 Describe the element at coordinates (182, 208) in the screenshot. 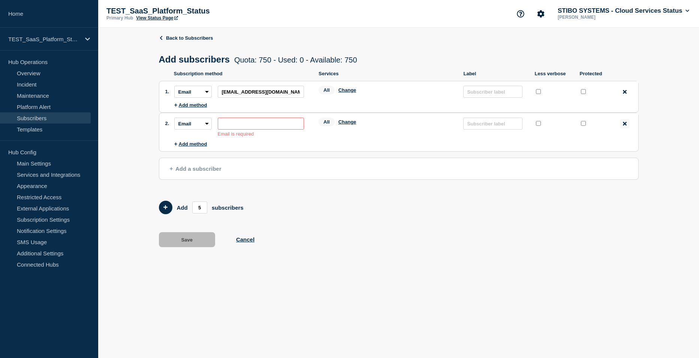

I see `p: Add` at that location.